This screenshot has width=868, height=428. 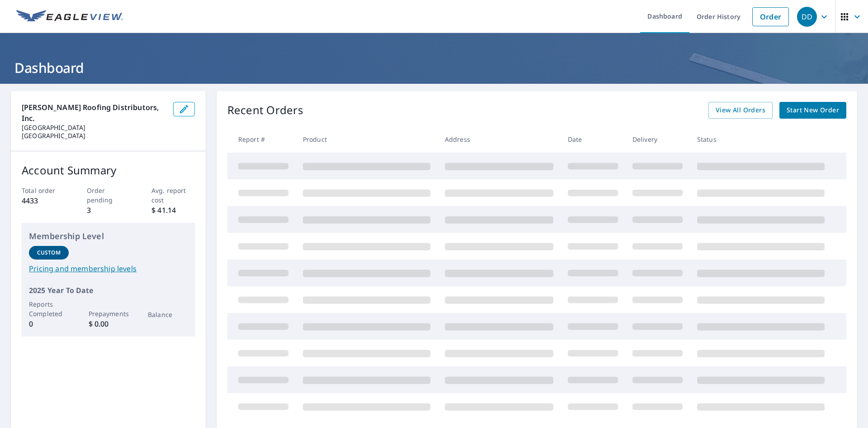 I want to click on p: Balance, so click(x=167, y=314).